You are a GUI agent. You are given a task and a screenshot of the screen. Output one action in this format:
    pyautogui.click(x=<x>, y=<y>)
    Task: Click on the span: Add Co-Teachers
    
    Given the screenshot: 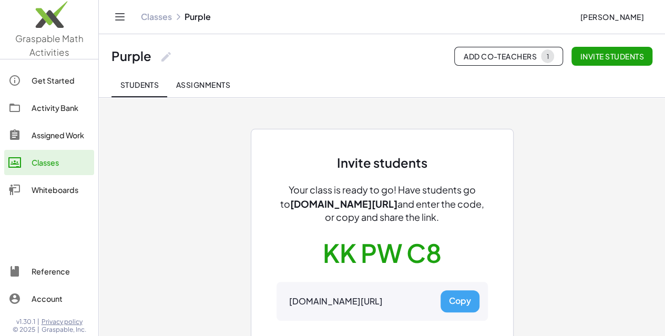 What is the action you would take?
    pyautogui.click(x=508, y=56)
    